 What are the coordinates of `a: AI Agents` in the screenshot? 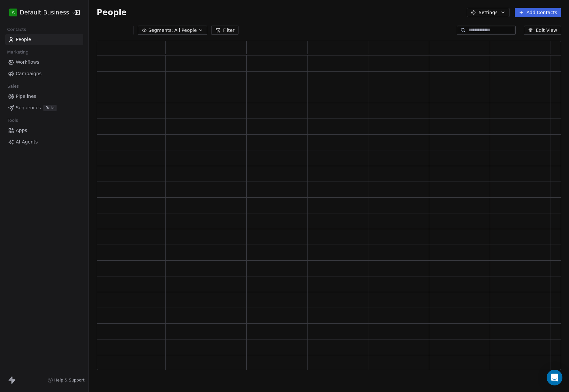 It's located at (44, 142).